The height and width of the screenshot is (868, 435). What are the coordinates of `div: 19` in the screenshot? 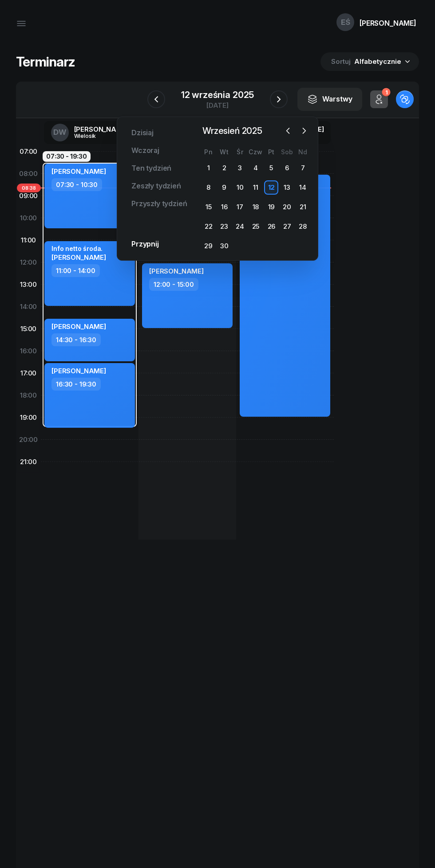 It's located at (271, 207).